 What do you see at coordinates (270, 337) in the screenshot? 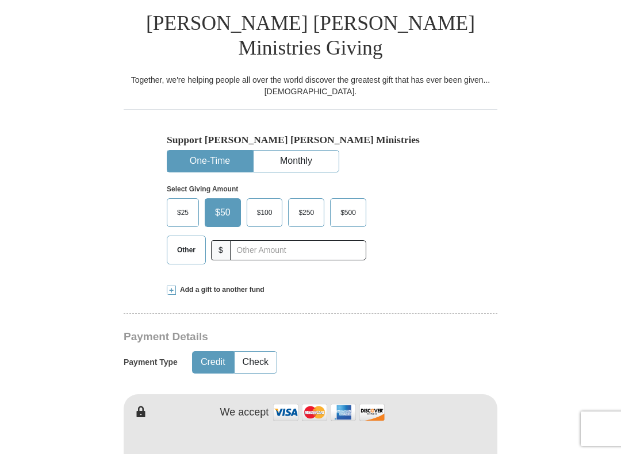
I see `h3: Payment Details` at bounding box center [270, 337].